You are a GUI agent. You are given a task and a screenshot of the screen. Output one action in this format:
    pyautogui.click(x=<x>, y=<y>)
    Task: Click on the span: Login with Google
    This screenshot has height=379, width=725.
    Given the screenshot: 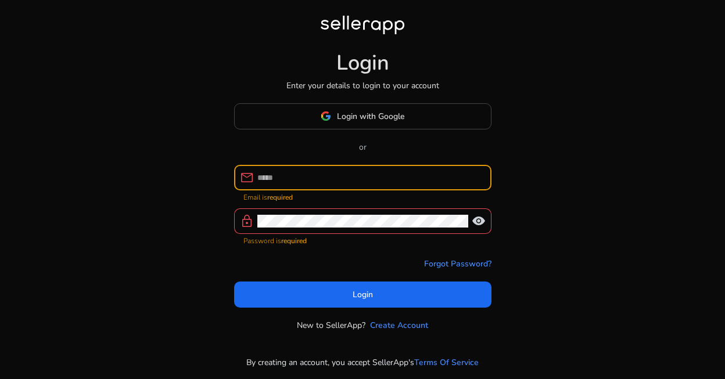 What is the action you would take?
    pyautogui.click(x=371, y=116)
    